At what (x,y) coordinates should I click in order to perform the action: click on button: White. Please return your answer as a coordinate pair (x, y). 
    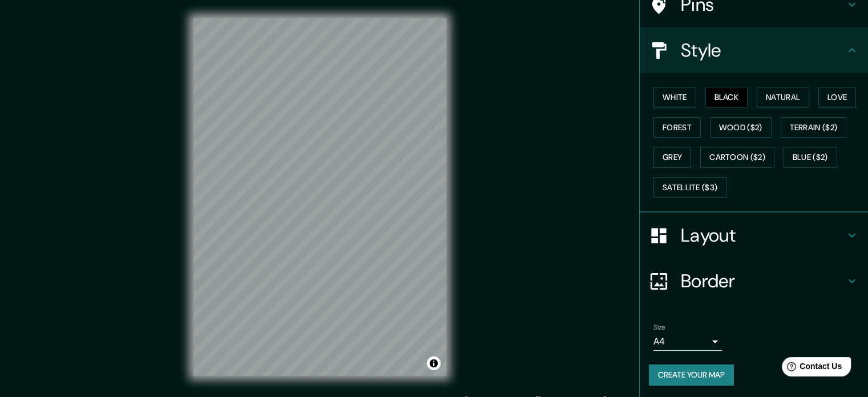
    Looking at the image, I should click on (674, 97).